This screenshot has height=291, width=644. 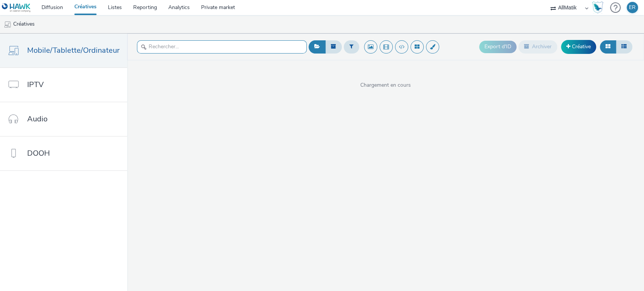 What do you see at coordinates (73, 50) in the screenshot?
I see `span: Mobile/Tablette/Ordinateur` at bounding box center [73, 50].